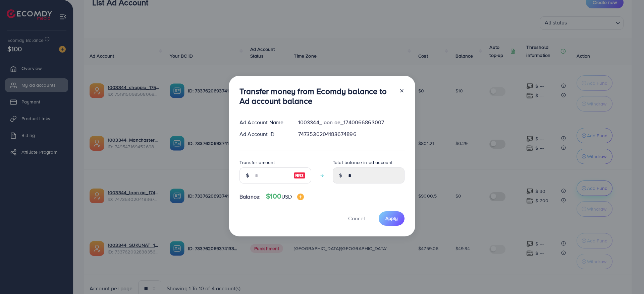 Image resolution: width=644 pixels, height=294 pixels. What do you see at coordinates (351, 123) in the screenshot?
I see `div: 1003344_loon ae_1740066863007` at bounding box center [351, 123].